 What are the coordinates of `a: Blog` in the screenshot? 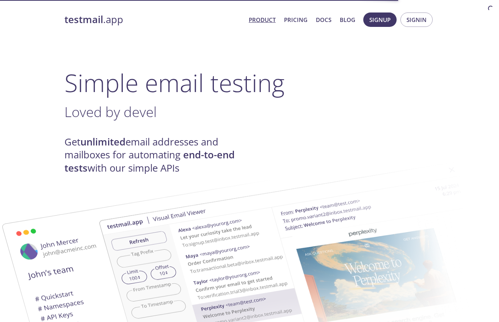 It's located at (347, 20).